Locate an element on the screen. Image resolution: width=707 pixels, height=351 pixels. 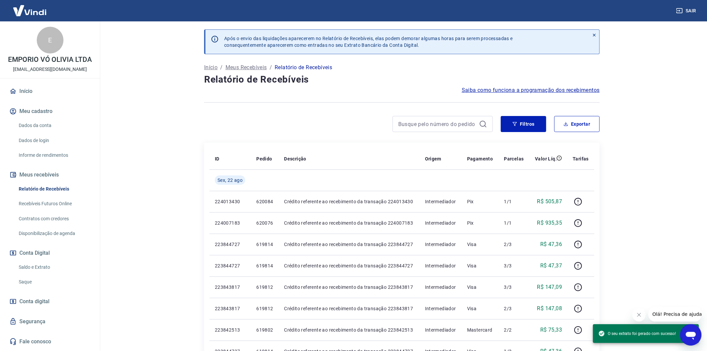
a: Saldo e Extrato is located at coordinates (54, 267).